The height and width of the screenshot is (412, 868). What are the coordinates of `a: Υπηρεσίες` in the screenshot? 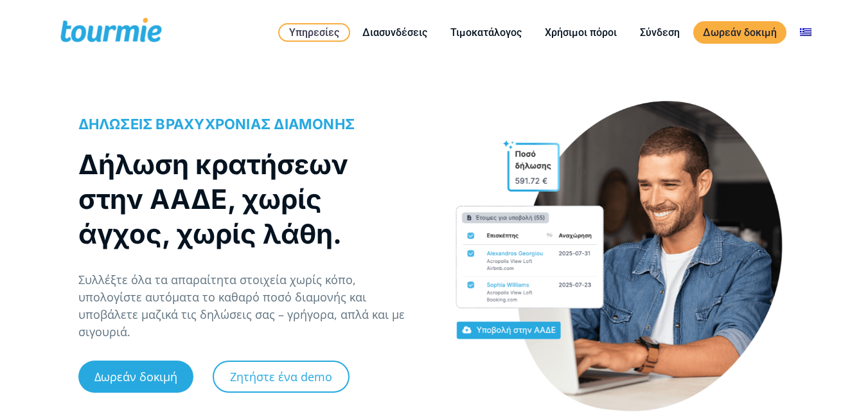 It's located at (314, 32).